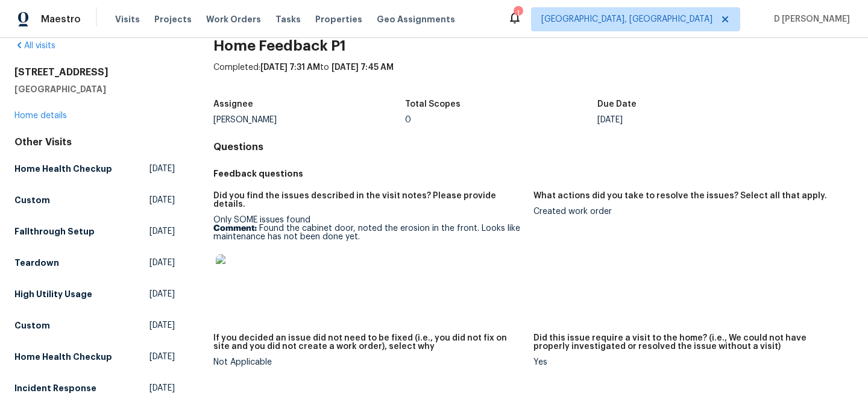 The height and width of the screenshot is (396, 868). What do you see at coordinates (35, 46) in the screenshot?
I see `a: All visits` at bounding box center [35, 46].